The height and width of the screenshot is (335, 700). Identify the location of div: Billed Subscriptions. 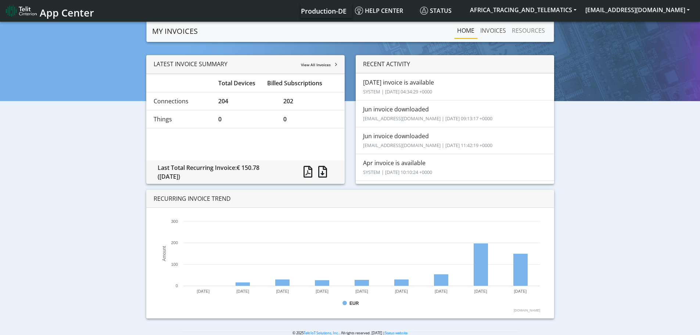
(302, 83).